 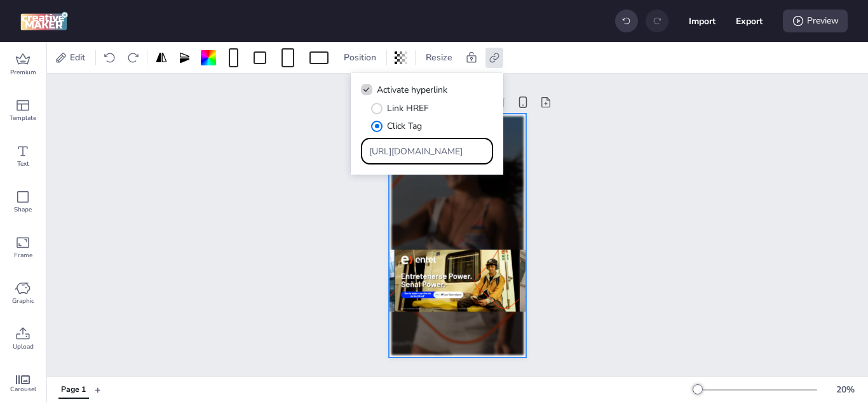 I want to click on span: Carousel, so click(x=23, y=389).